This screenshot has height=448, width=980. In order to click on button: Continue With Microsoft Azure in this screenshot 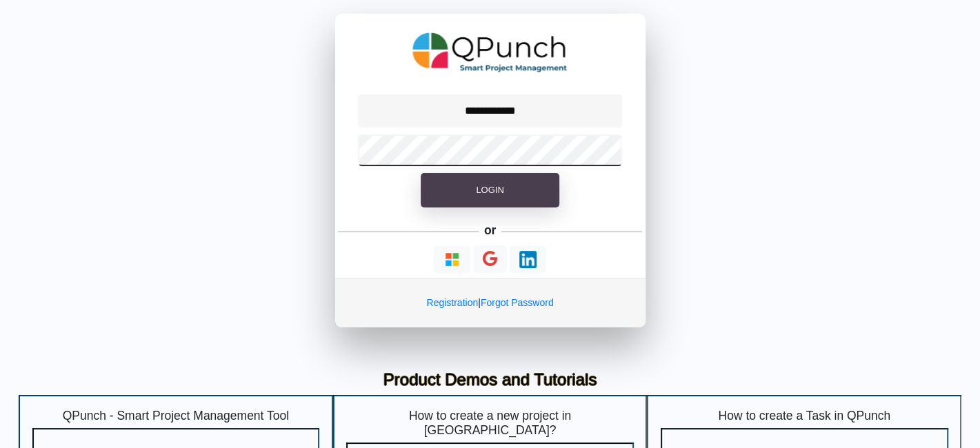, I will do `click(452, 259)`.